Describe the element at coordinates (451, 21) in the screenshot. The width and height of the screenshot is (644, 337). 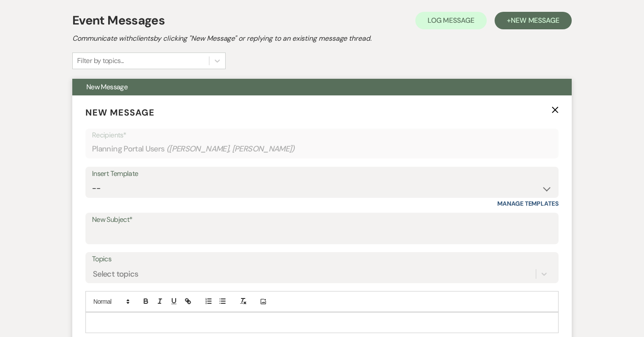
I see `button: Log Message` at that location.